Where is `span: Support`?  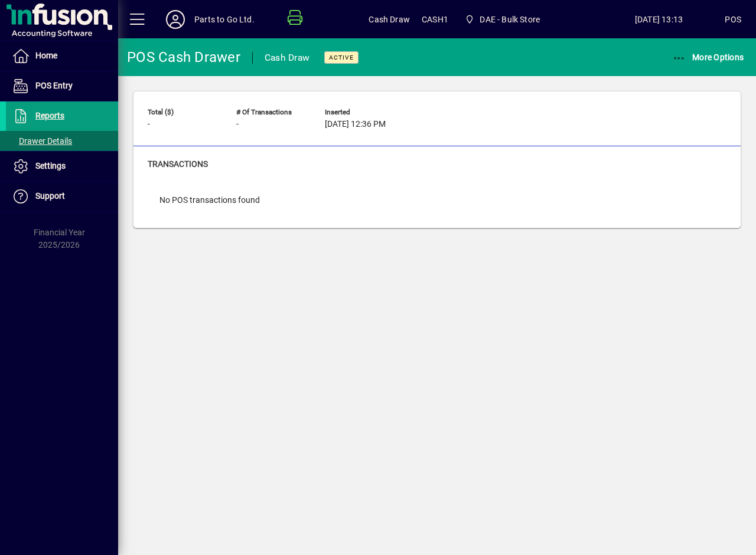 span: Support is located at coordinates (50, 196).